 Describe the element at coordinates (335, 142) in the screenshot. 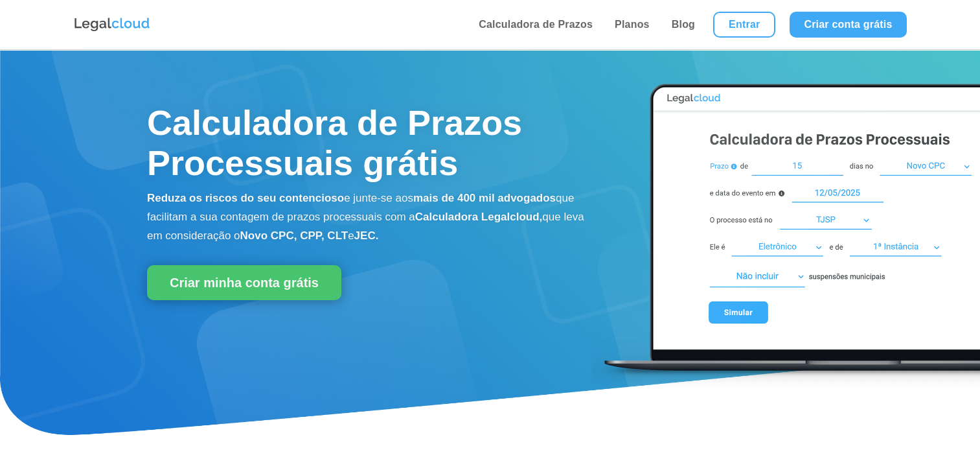

I see `span: Calculadora de Prazos Processuais grátis` at that location.